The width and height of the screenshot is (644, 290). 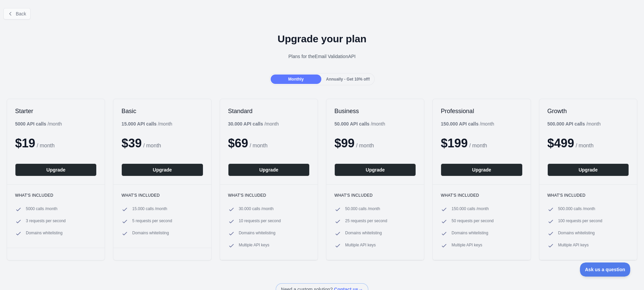 What do you see at coordinates (269, 111) in the screenshot?
I see `h2: Standard` at bounding box center [269, 111].